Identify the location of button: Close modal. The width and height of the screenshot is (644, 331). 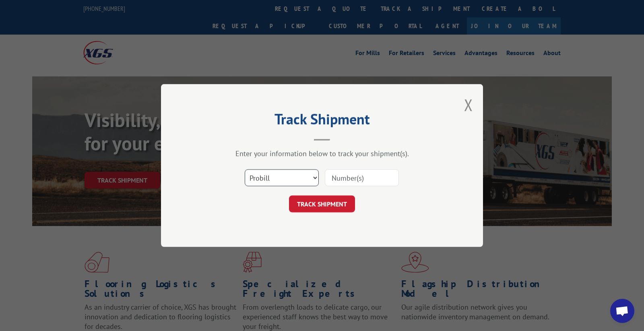
(469, 104).